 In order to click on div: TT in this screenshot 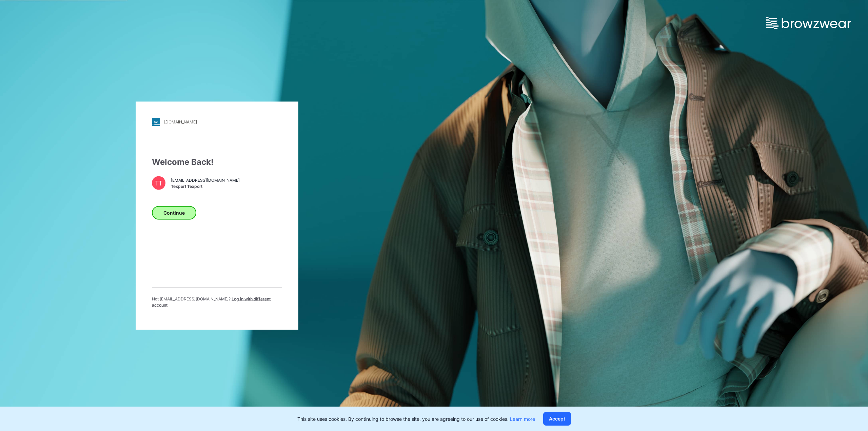, I will do `click(159, 183)`.